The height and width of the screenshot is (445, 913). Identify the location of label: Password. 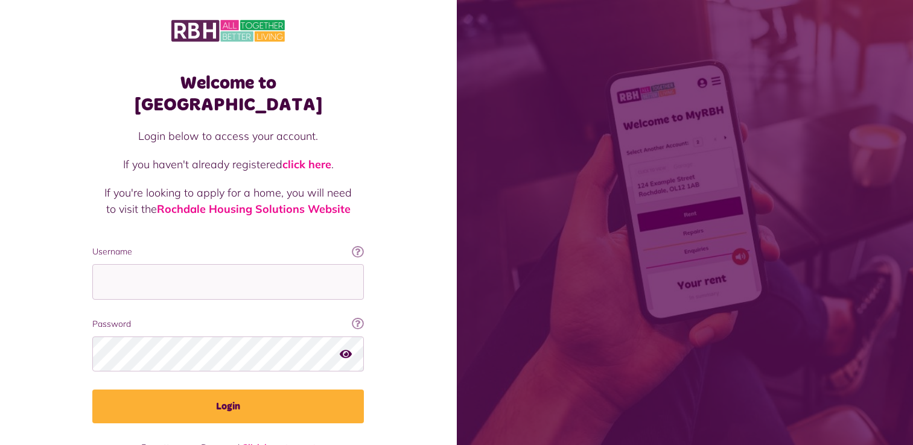
(228, 324).